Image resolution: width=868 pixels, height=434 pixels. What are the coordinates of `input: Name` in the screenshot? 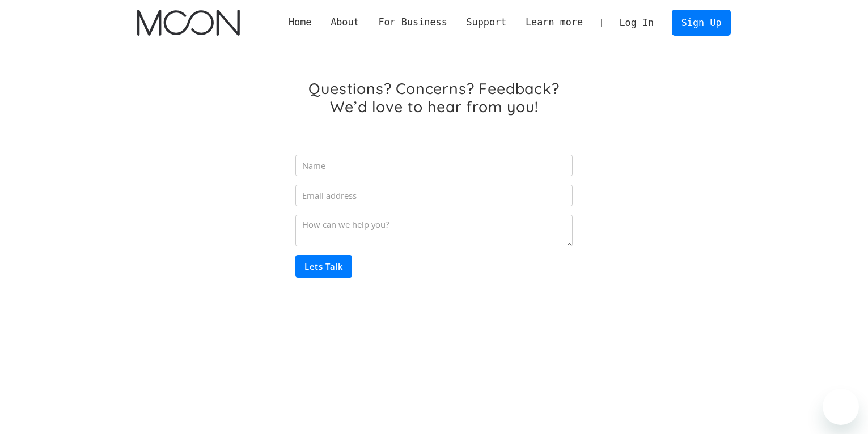 It's located at (434, 165).